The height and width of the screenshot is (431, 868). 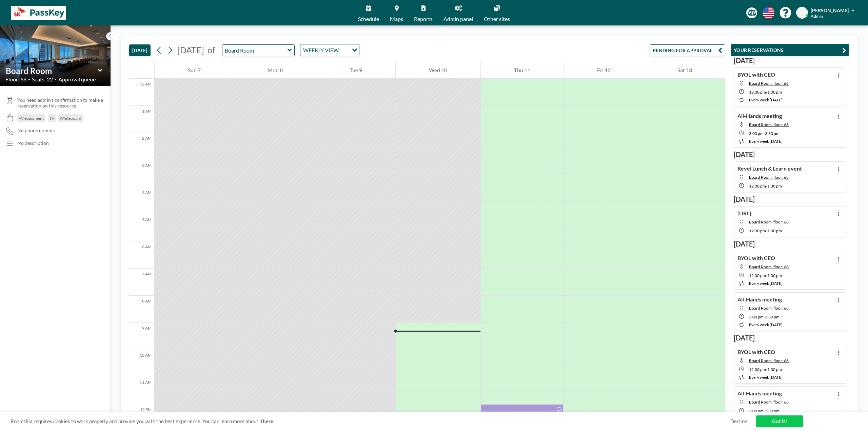 What do you see at coordinates (141, 310) in the screenshot?
I see `div: 8 AM` at bounding box center [141, 310].